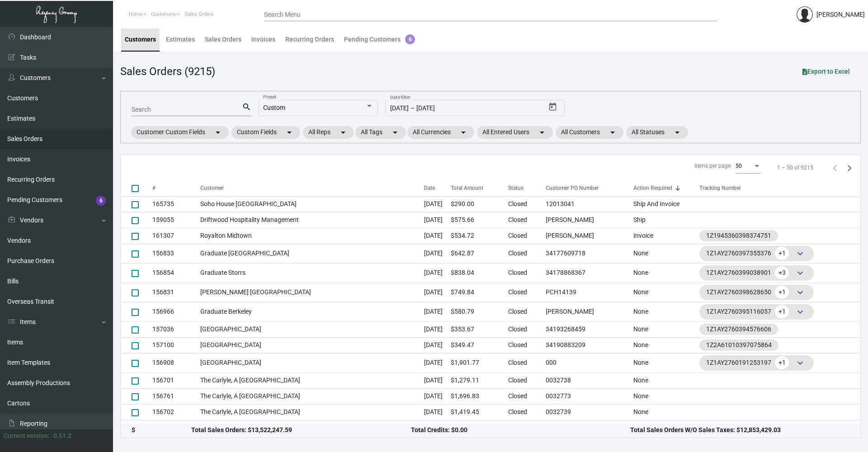 The image size is (868, 452). I want to click on div: Total Credits: $0.00, so click(520, 430).